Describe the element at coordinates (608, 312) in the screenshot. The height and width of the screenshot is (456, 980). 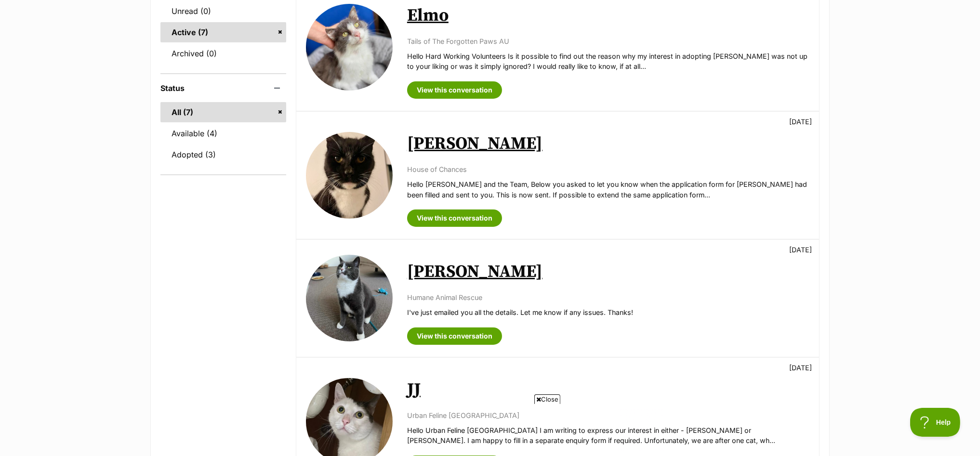
I see `p: I've just emailed you all the details. Let me know if any issues. Thanks!` at that location.